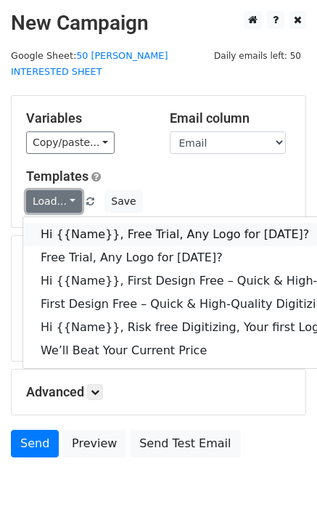 This screenshot has height=509, width=317. What do you see at coordinates (57, 176) in the screenshot?
I see `a: Templates` at bounding box center [57, 176].